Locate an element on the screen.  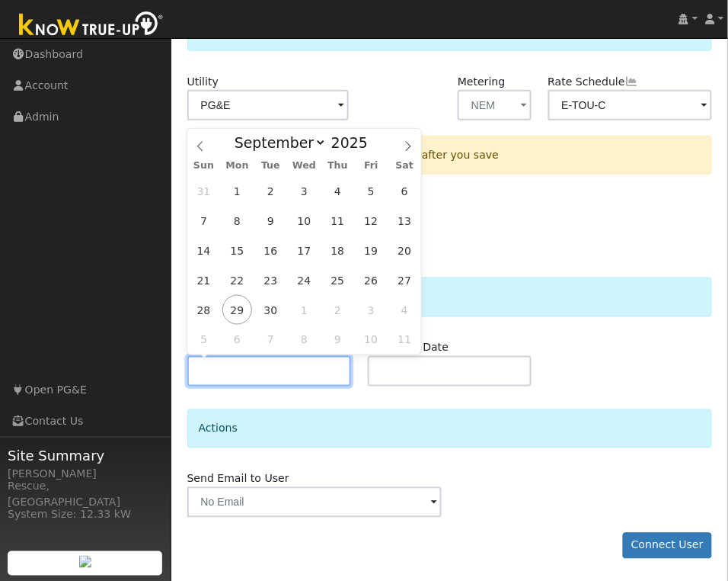
span: October 7, 2025 is located at coordinates (270, 339).